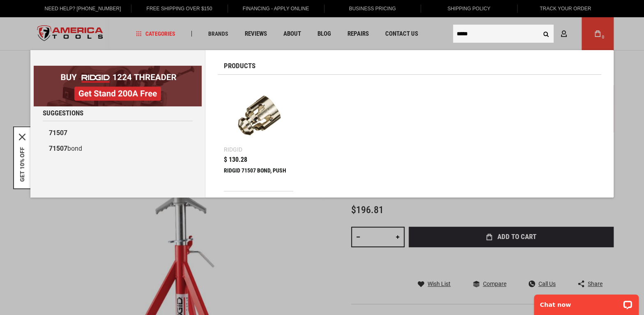 This screenshot has height=315, width=644. Describe the element at coordinates (118, 148) in the screenshot. I see `a: 71507bond` at that location.